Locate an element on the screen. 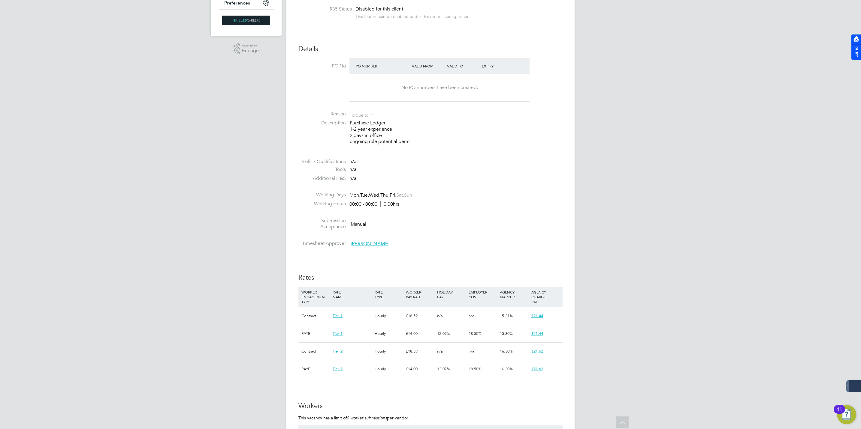  div: Valid To is located at coordinates (463, 66).